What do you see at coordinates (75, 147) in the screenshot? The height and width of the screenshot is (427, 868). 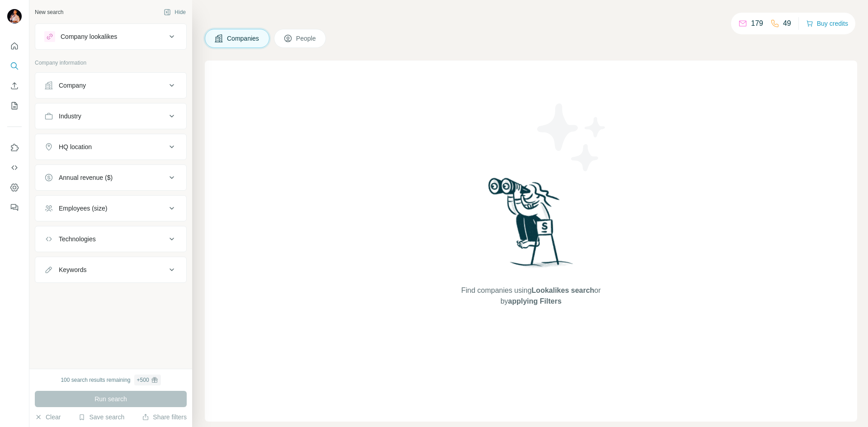 I see `div: HQ location` at bounding box center [75, 147].